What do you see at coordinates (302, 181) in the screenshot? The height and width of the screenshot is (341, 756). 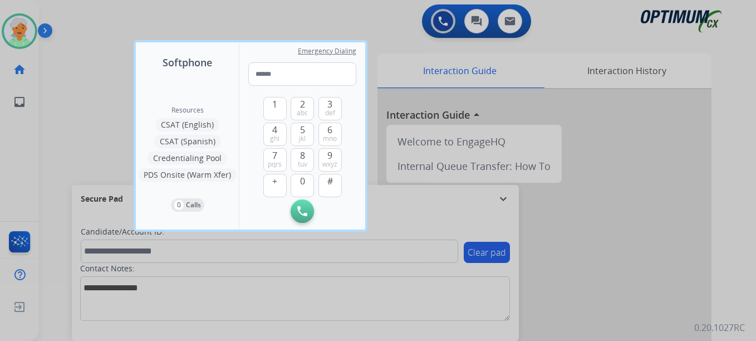 I see `span: 0` at bounding box center [302, 181].